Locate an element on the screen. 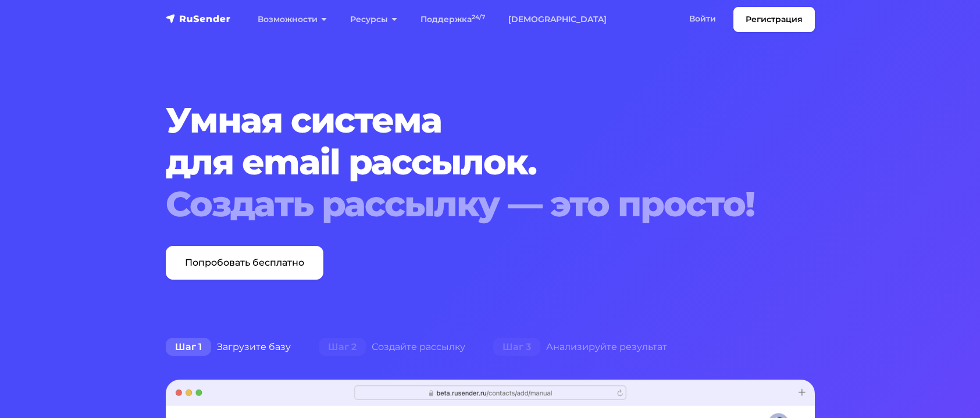  span: Шаг 1 is located at coordinates (188, 347).